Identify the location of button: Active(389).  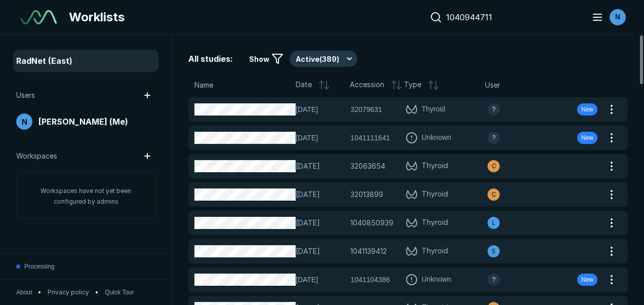
(324, 59).